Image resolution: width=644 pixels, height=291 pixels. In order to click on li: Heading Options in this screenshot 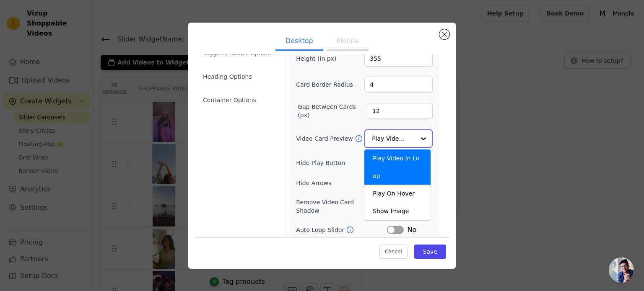, I will do `click(239, 77)`.